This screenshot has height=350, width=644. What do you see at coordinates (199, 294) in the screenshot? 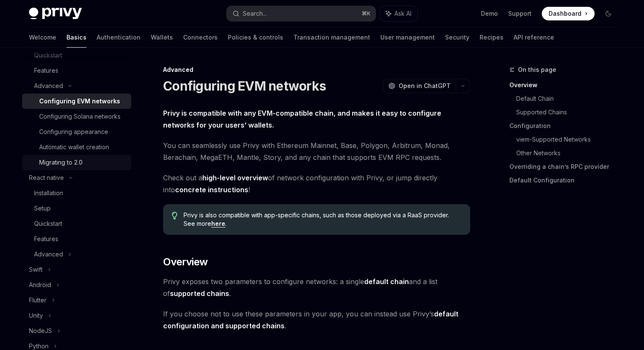
I see `strong: supported chains` at bounding box center [199, 294].